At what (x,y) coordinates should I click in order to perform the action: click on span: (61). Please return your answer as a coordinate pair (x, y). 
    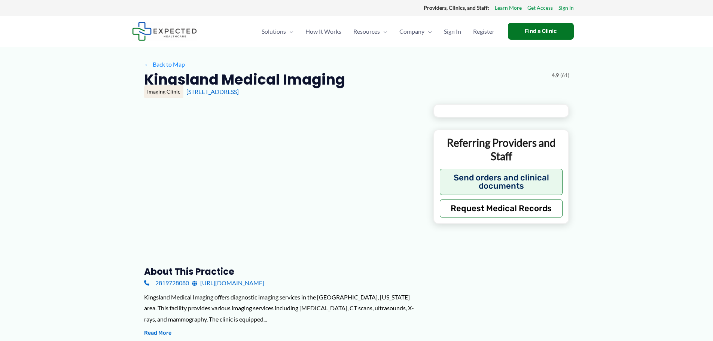
    Looking at the image, I should click on (565, 75).